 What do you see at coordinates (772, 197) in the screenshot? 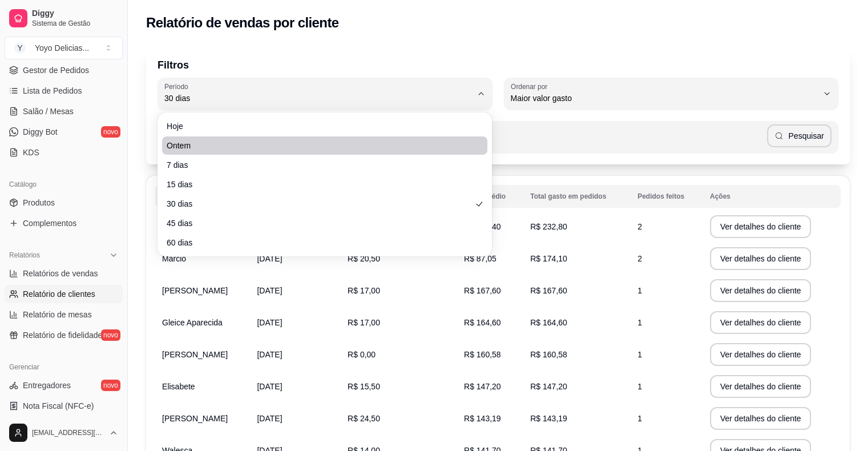
I see `th: Ações` at bounding box center [772, 197].